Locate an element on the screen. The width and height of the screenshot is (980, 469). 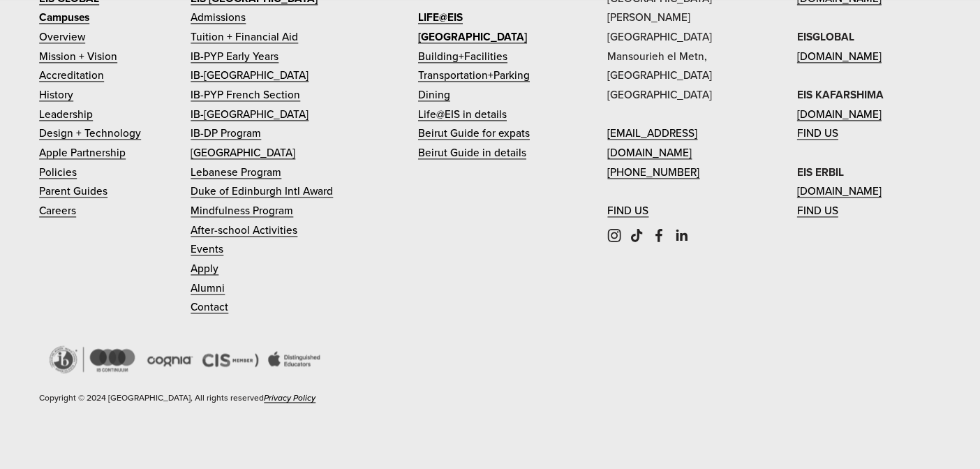
strong: Campuses is located at coordinates (64, 17).